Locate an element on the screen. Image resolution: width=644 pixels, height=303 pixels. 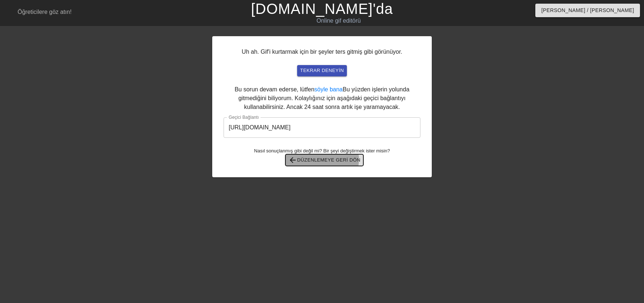
div: Öğreticilere göz atın! is located at coordinates (44, 12).